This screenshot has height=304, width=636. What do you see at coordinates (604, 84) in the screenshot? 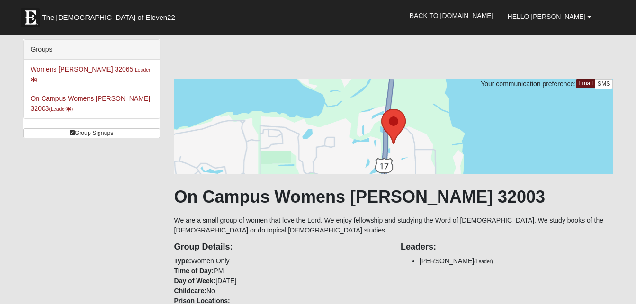
I see `a: SMS` at bounding box center [604, 84].